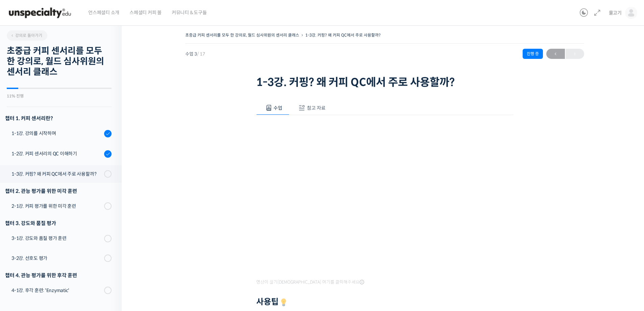  What do you see at coordinates (57, 290) in the screenshot?
I see `div: 4-1강. 후각 훈련: 'Enzymatic'` at bounding box center [57, 290].